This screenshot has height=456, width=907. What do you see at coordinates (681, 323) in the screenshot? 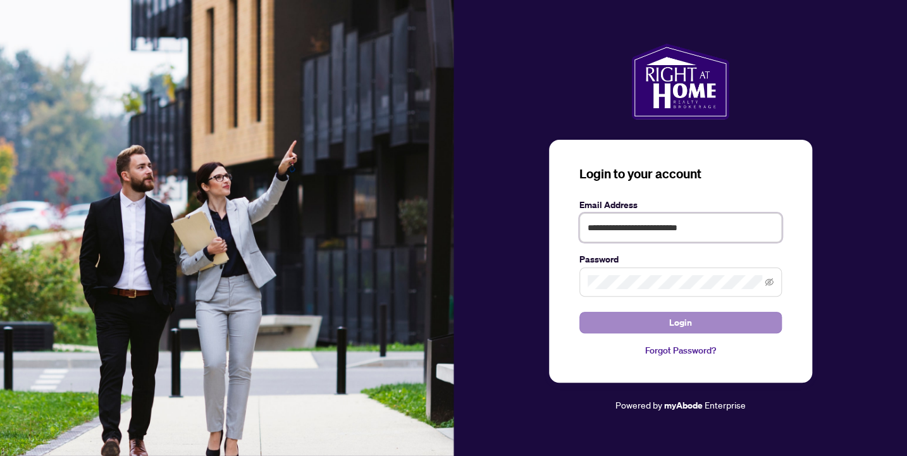
I see `button: Login` at bounding box center [681, 323].